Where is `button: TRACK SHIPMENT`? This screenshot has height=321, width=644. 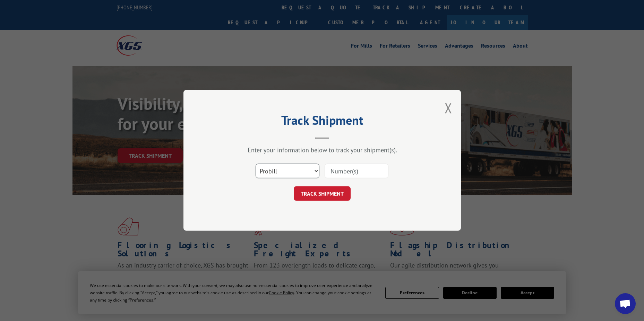
button: TRACK SHIPMENT is located at coordinates (322, 194).